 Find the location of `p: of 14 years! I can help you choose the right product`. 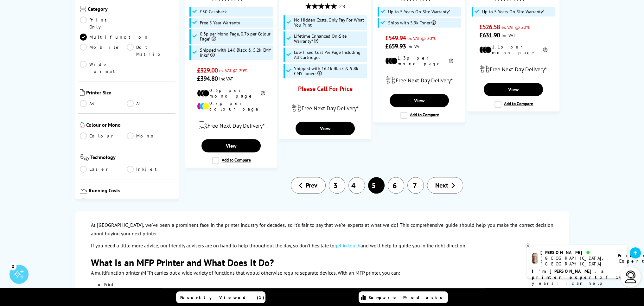

p: of 14 years! I can help you choose the right product is located at coordinates (578, 283).